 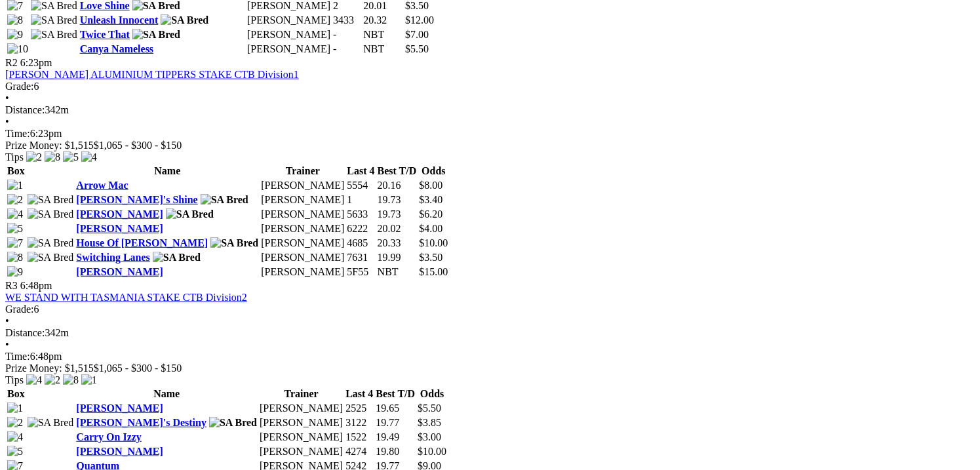 What do you see at coordinates (433, 243) in the screenshot?
I see `span: $10.00` at bounding box center [433, 243].